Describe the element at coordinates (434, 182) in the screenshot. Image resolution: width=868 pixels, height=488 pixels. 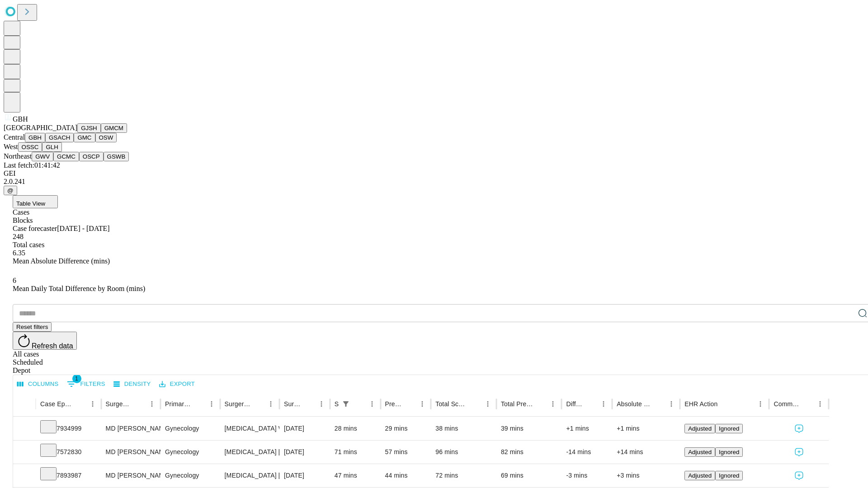
I see `div: 2.0.241` at that location.